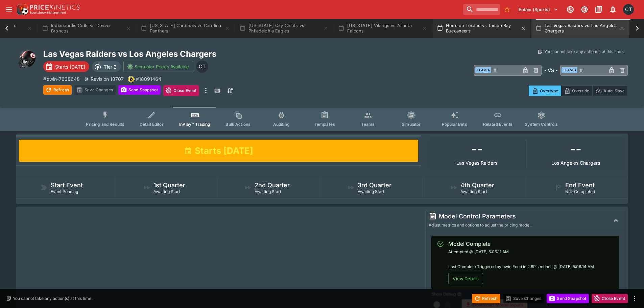 This screenshot has height=308, width=644. Describe the element at coordinates (580, 91) in the screenshot. I see `p: Override` at that location.